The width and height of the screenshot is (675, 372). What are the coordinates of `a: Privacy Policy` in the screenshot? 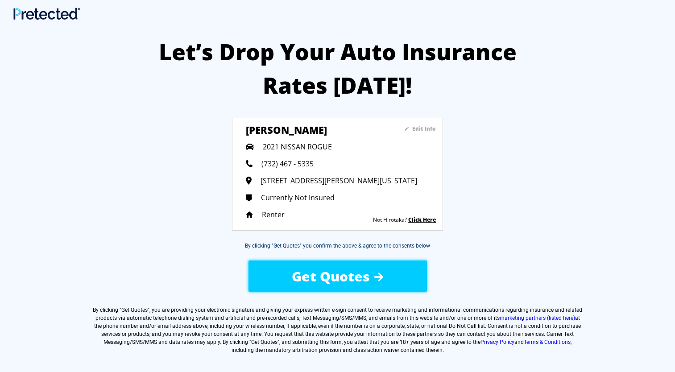 It's located at (498, 342).